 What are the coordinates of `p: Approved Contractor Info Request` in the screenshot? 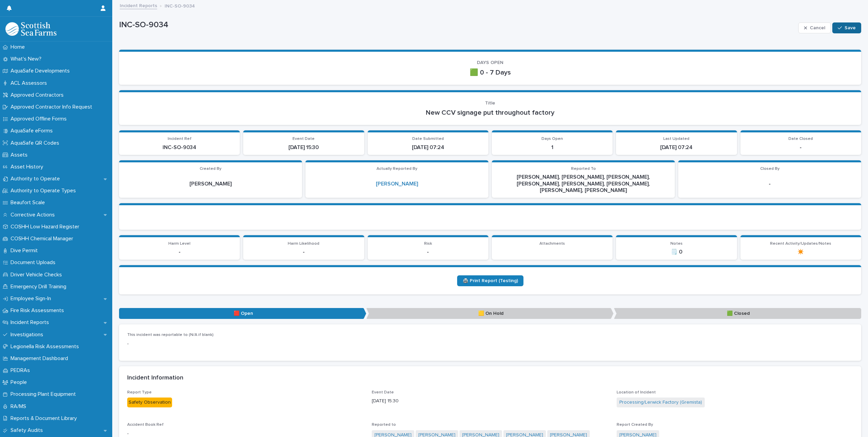 It's located at (52, 107).